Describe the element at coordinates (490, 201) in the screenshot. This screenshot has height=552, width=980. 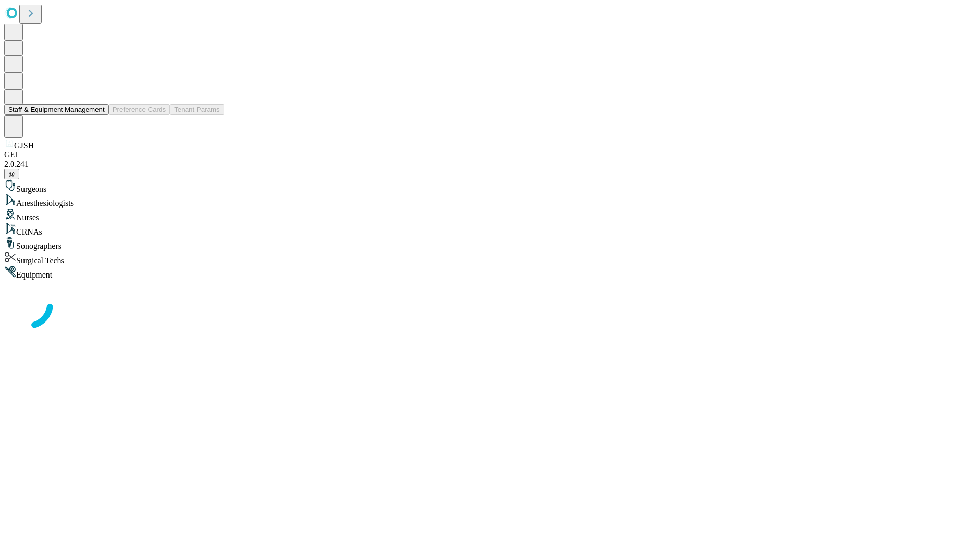
I see `div: Anesthesiologists` at that location.